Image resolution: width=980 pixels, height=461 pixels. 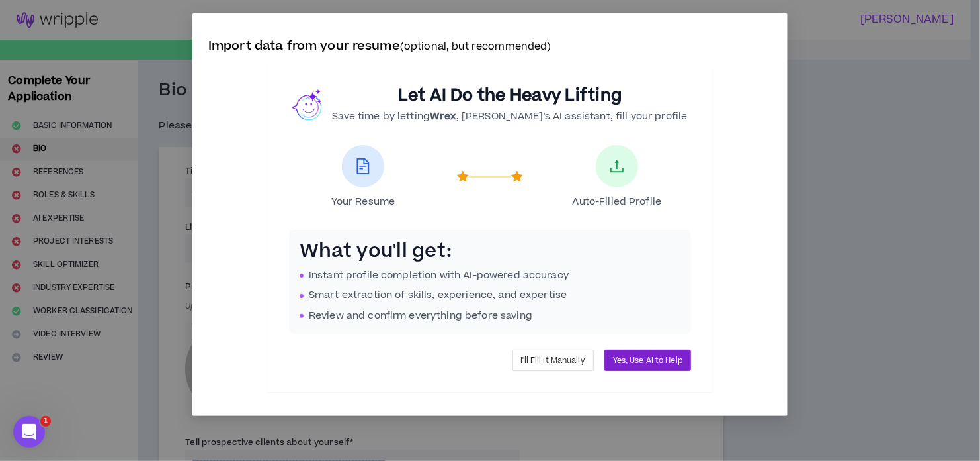 What do you see at coordinates (509, 96) in the screenshot?
I see `h2: Let AI Do the Heavy Lifting` at bounding box center [509, 96].